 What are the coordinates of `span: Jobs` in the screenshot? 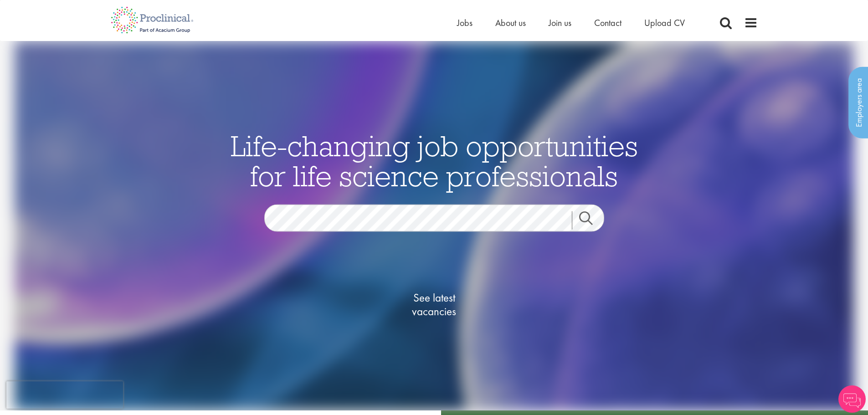 It's located at (464, 23).